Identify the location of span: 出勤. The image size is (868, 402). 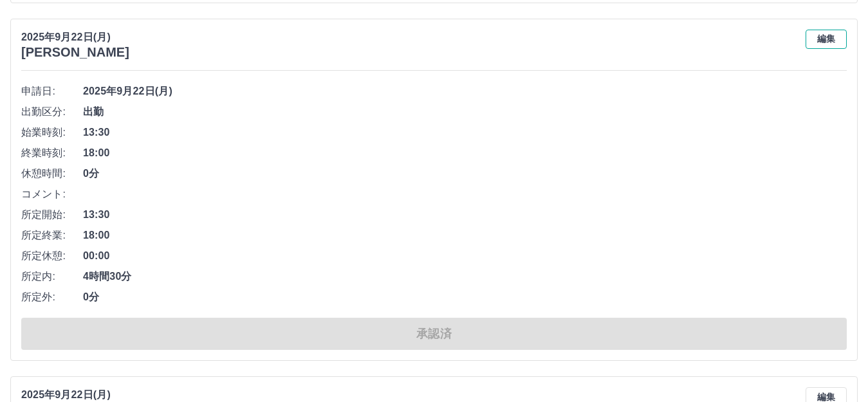
(464, 112).